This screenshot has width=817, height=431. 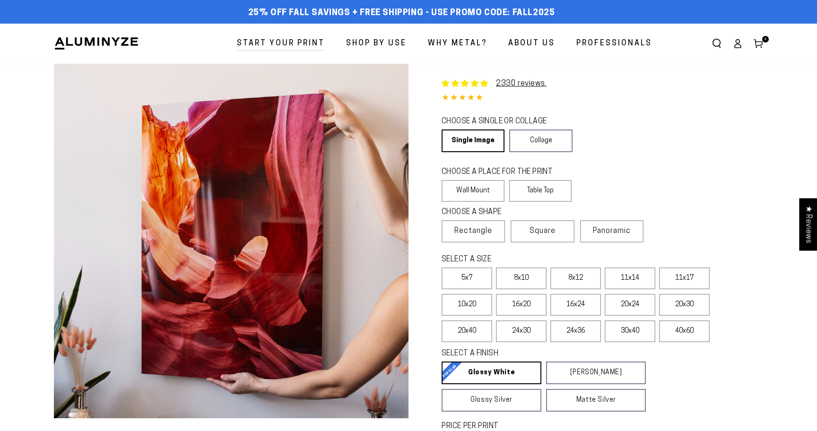 What do you see at coordinates (614, 43) in the screenshot?
I see `span: Professionals` at bounding box center [614, 43].